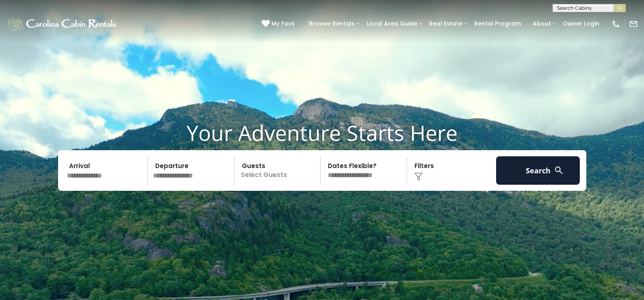 Image resolution: width=644 pixels, height=300 pixels. I want to click on span: My Favs, so click(283, 23).